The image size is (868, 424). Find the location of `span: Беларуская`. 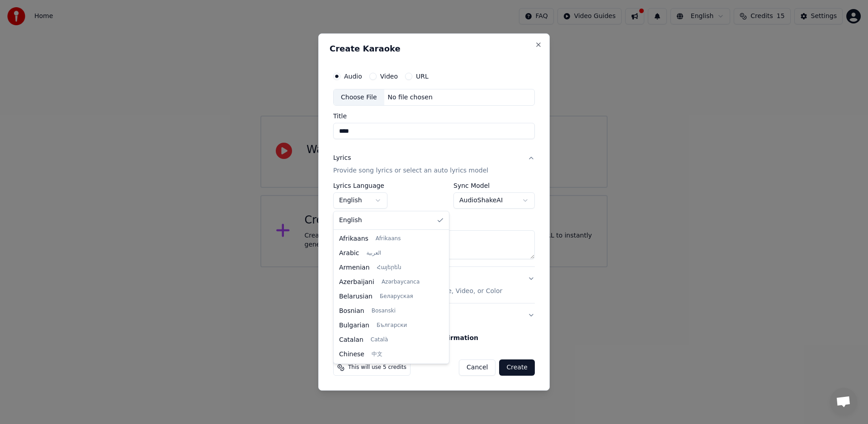

span: Беларуская is located at coordinates (397, 297).